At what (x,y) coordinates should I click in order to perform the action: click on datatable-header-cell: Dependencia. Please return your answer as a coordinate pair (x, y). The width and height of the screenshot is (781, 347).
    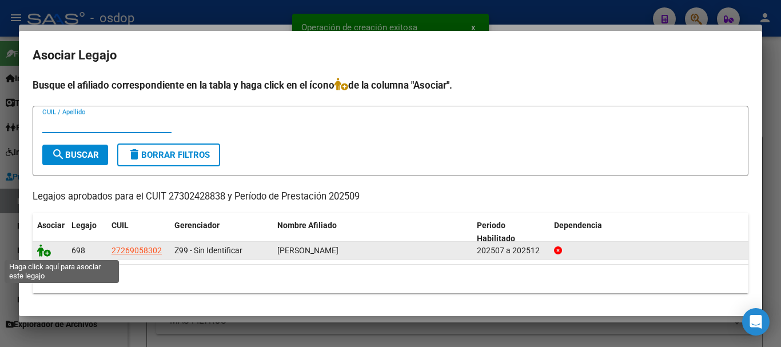
    Looking at the image, I should click on (649, 232).